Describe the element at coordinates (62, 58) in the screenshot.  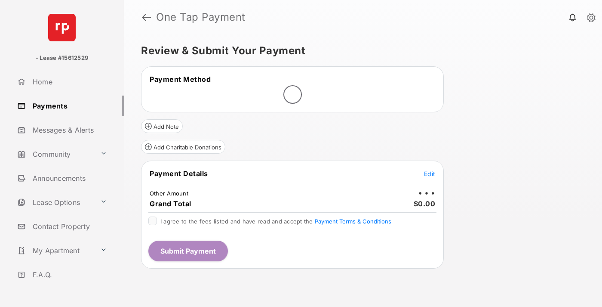
I see `p: - Lease #15612529` at that location.